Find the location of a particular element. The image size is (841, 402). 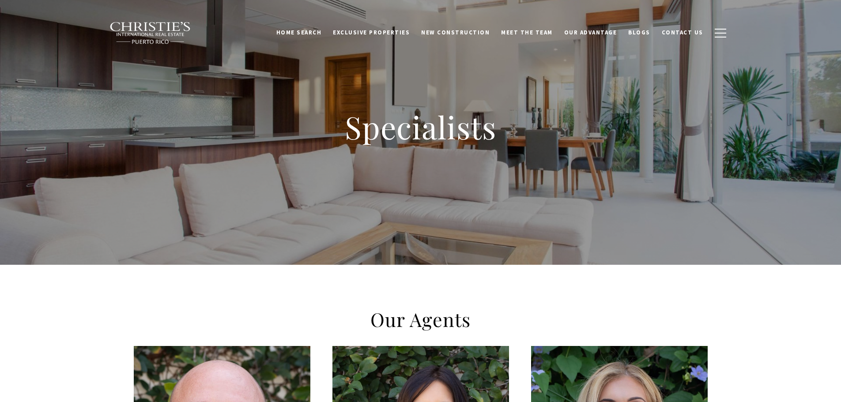

span: New Construction is located at coordinates (455, 32).